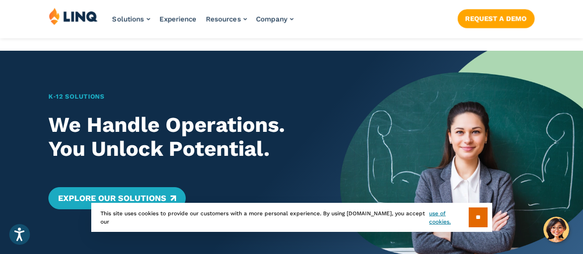  Describe the element at coordinates (178, 19) in the screenshot. I see `span: Experience` at that location.